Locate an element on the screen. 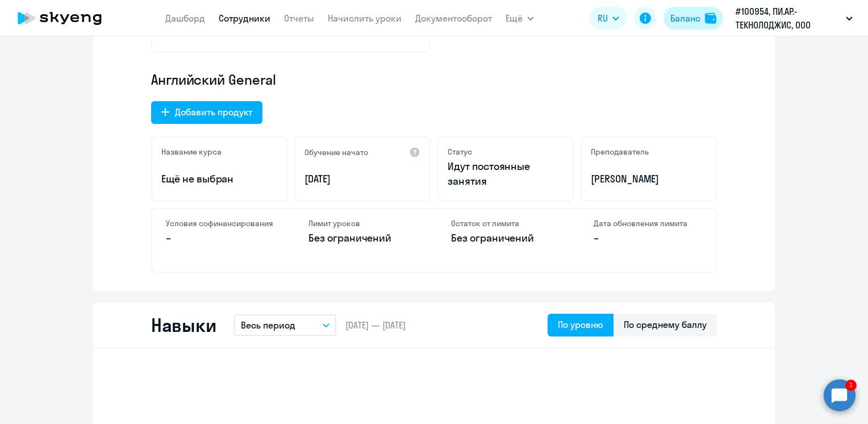 The height and width of the screenshot is (424, 868). button: RU is located at coordinates (609, 18).